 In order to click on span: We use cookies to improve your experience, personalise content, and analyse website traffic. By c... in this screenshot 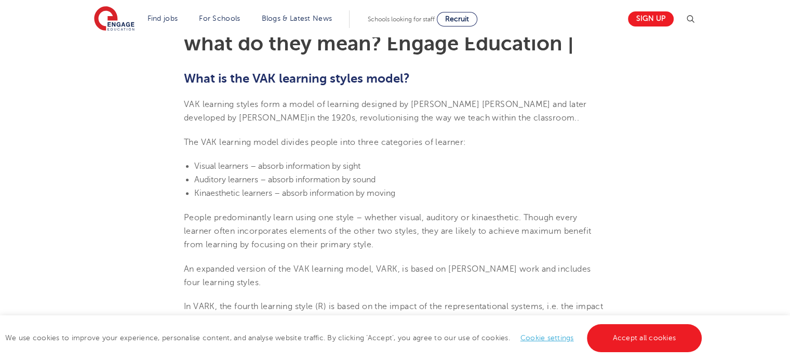, I will do `click(355, 338)`.